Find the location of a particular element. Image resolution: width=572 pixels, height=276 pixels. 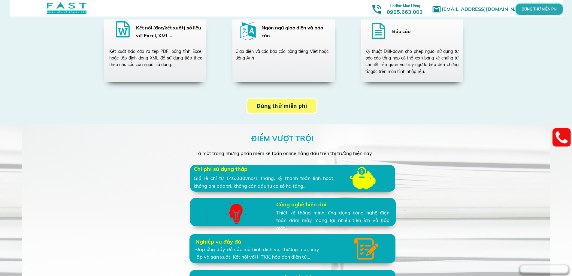

h3: Ngôn ngữ giao diện và báo cáo is located at coordinates (294, 32).